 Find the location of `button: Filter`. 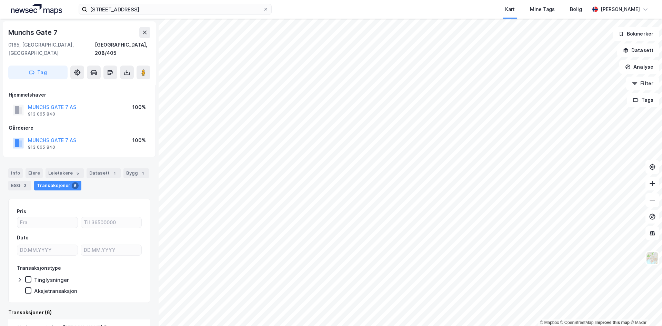

button: Filter is located at coordinates (642, 83).